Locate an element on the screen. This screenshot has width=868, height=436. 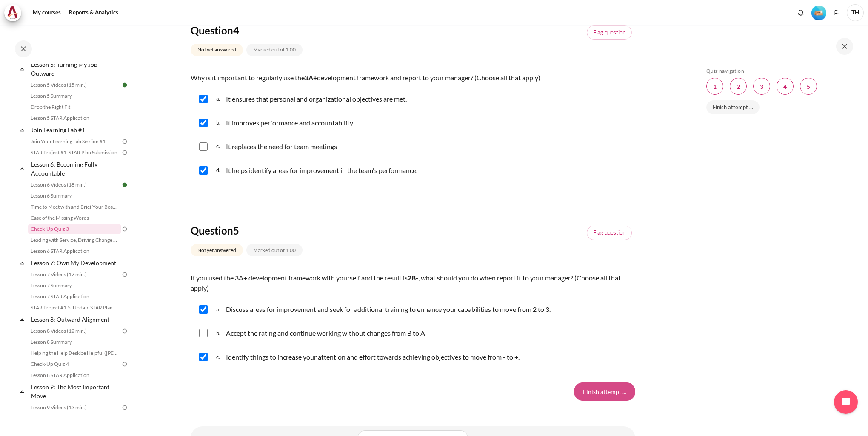
a: 4 is located at coordinates (785, 86).